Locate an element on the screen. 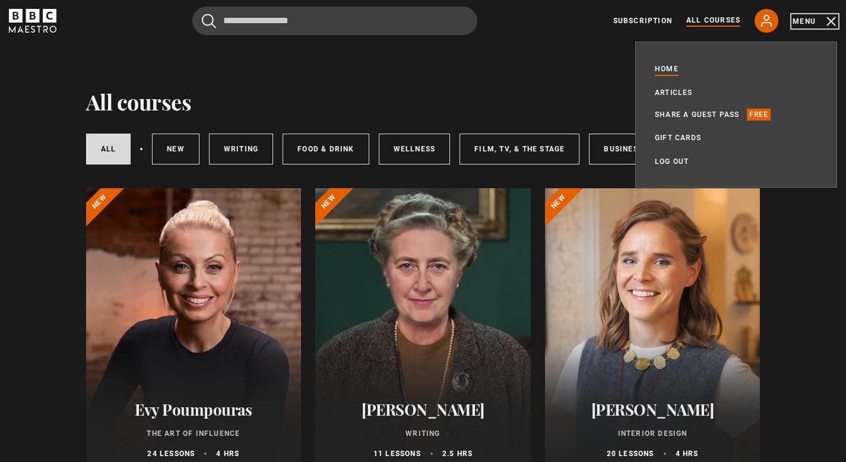 The height and width of the screenshot is (462, 846). p: The Art of Influence is located at coordinates (194, 434).